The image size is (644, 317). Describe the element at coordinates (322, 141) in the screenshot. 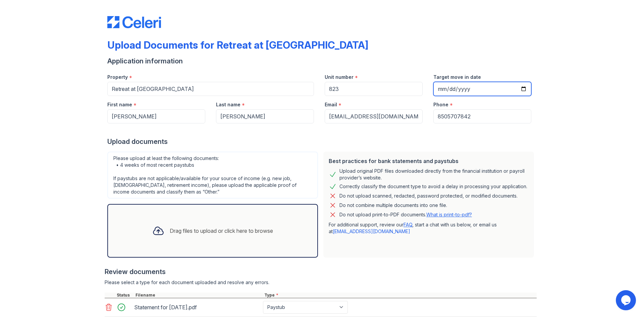

I see `div: Upload documents` at that location.